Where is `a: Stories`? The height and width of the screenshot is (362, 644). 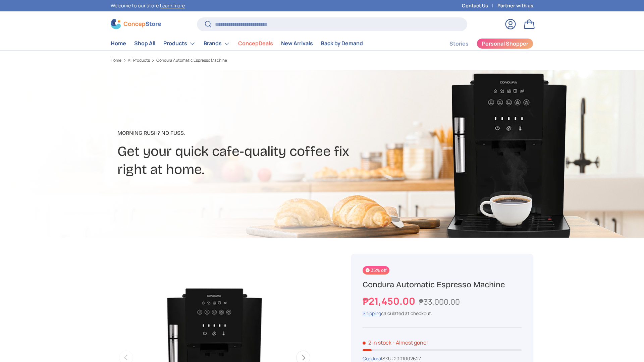 a: Stories is located at coordinates (459, 44).